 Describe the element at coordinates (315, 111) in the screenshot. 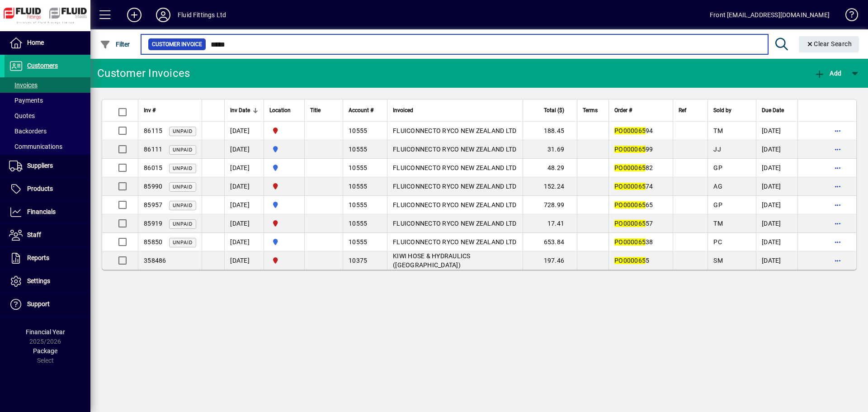

I see `span: Title` at that location.